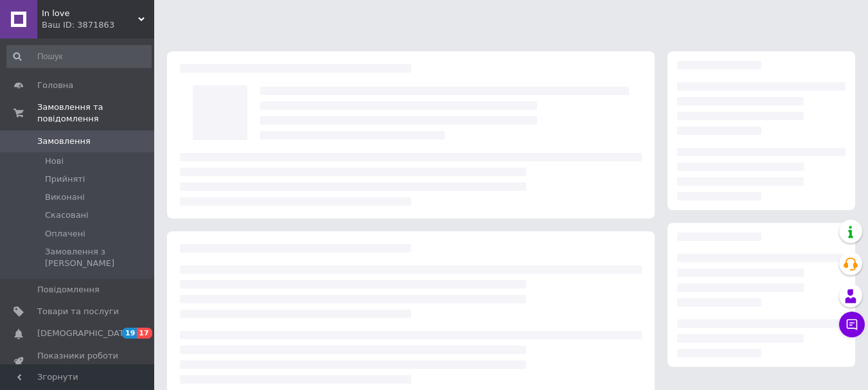 The height and width of the screenshot is (390, 868). What do you see at coordinates (67, 215) in the screenshot?
I see `span: Скасовані` at bounding box center [67, 215].